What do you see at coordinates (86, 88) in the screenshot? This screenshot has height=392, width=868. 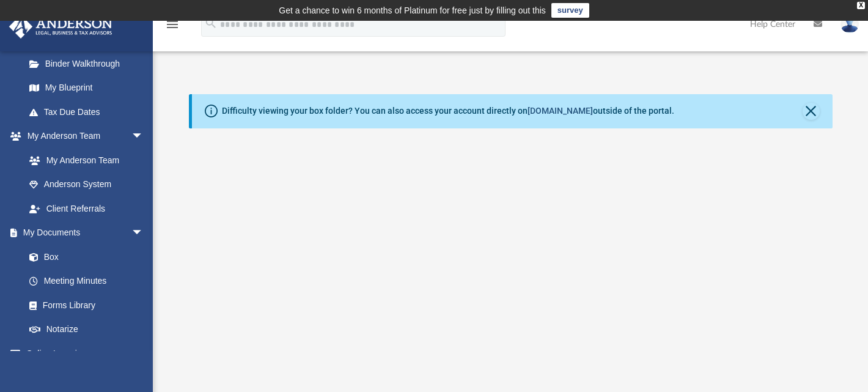 I see `a: My Blueprint` at bounding box center [86, 88].